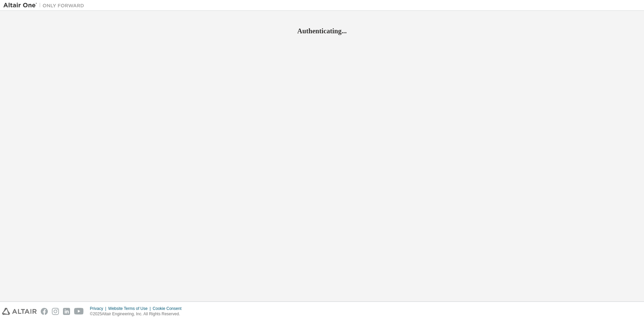  I want to click on img: altair_logo.svg, so click(19, 311).